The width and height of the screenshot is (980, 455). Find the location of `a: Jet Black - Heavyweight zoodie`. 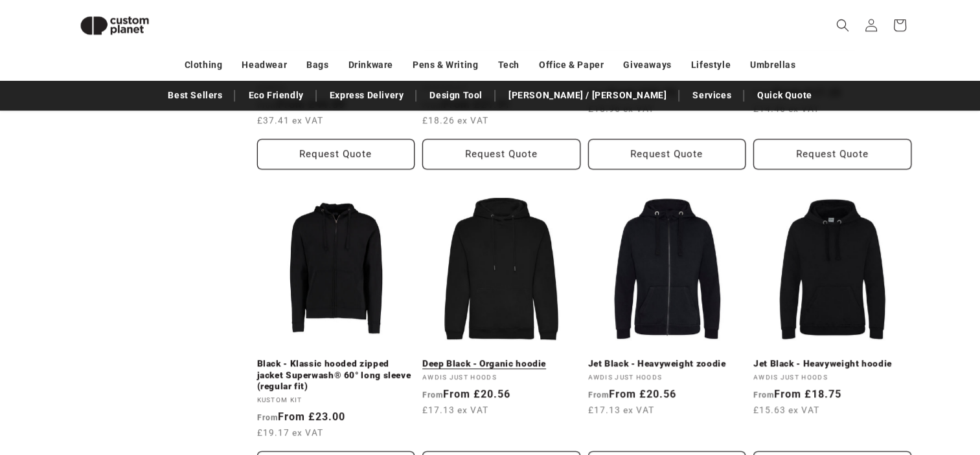

a: Jet Black - Heavyweight zoodie is located at coordinates (667, 364).